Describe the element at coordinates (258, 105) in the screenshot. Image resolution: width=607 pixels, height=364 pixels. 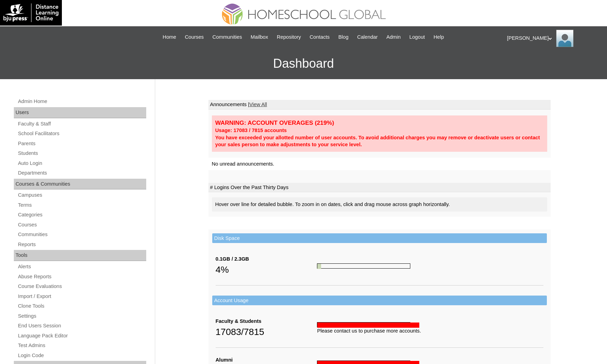
I see `a: View All` at that location.